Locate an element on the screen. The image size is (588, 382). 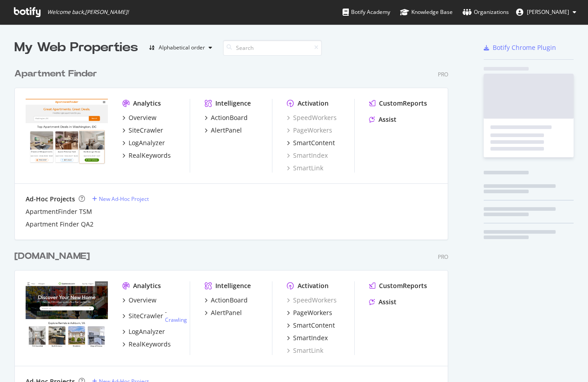
a: Apartment Finder QA2 is located at coordinates (60, 224).